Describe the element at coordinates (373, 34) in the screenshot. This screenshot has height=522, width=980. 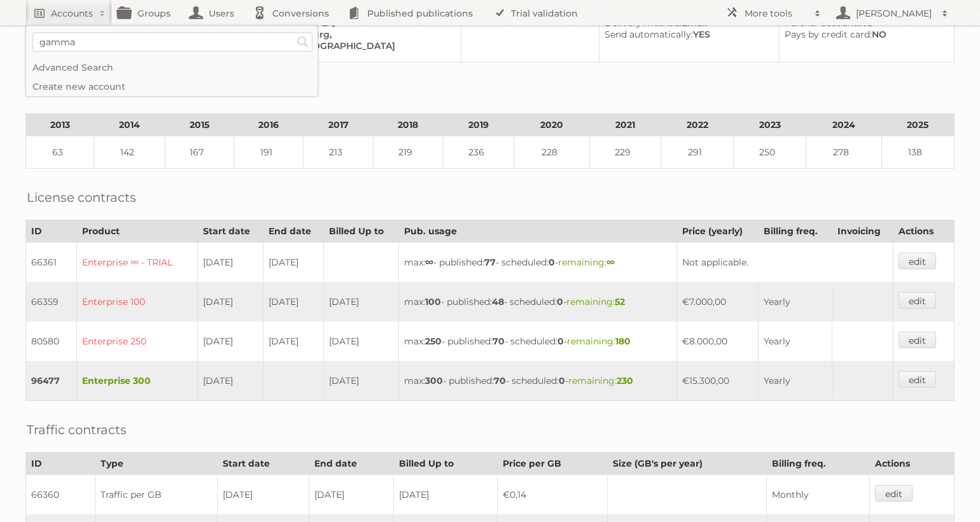
I see `div: Tilburg,` at that location.